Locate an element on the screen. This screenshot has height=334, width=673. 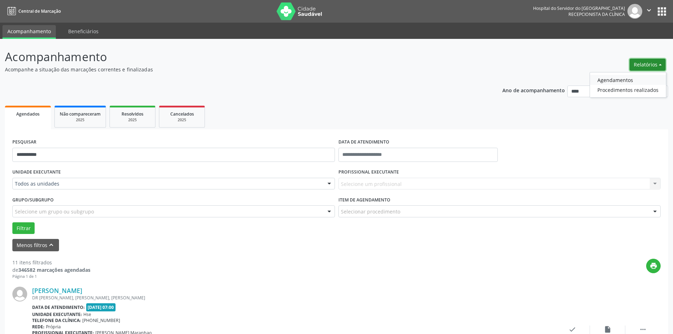
b: Unidade executante: is located at coordinates (57, 314).